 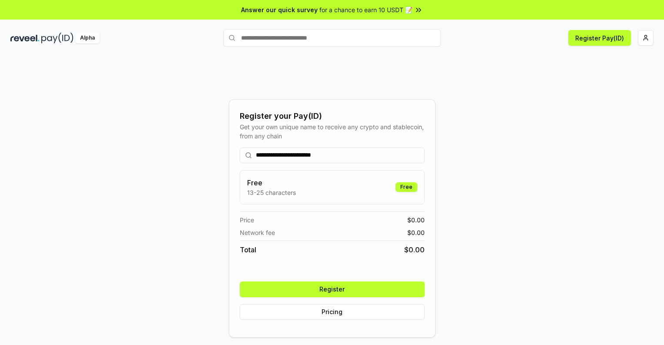 What do you see at coordinates (57, 38) in the screenshot?
I see `img: pay_id` at bounding box center [57, 38].